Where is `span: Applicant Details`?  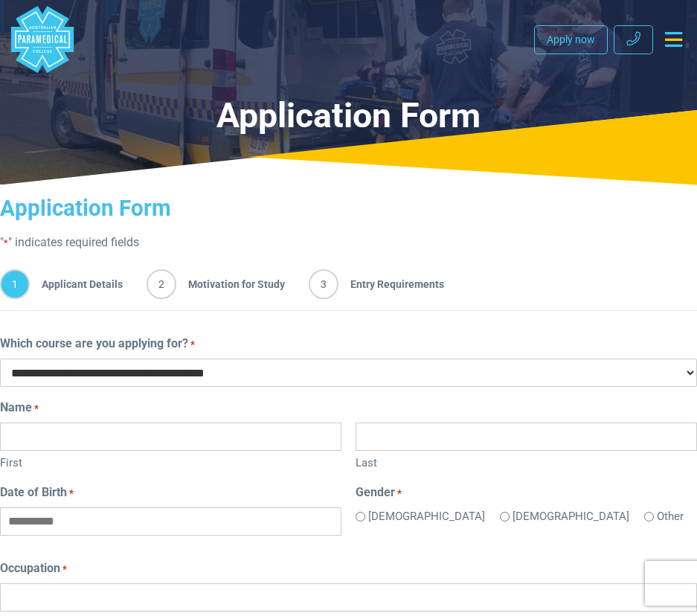
span: Applicant Details is located at coordinates (76, 284).